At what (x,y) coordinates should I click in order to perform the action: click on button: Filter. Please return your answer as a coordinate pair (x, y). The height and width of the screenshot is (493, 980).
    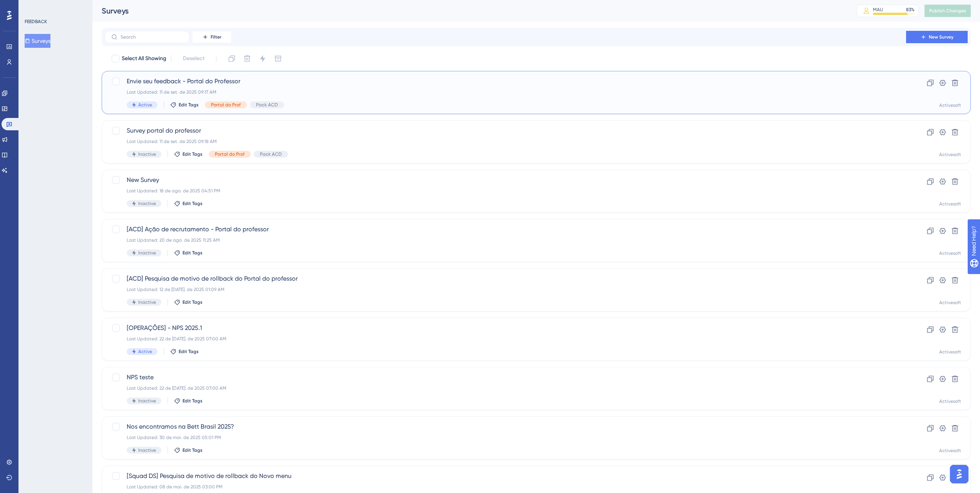
    Looking at the image, I should click on (212, 37).